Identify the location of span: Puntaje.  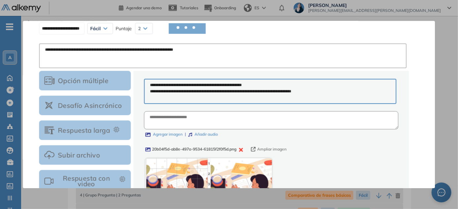
(123, 28).